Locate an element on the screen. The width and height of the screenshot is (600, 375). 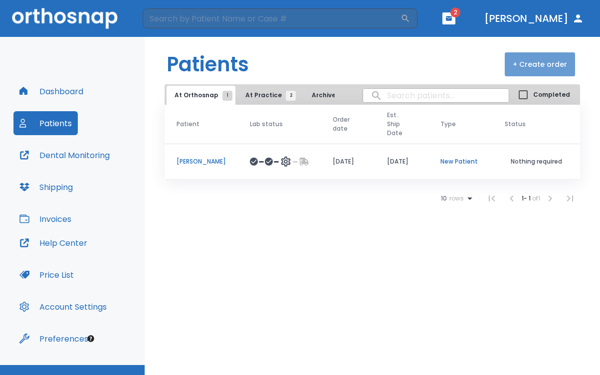
p: New Patient is located at coordinates (460, 161).